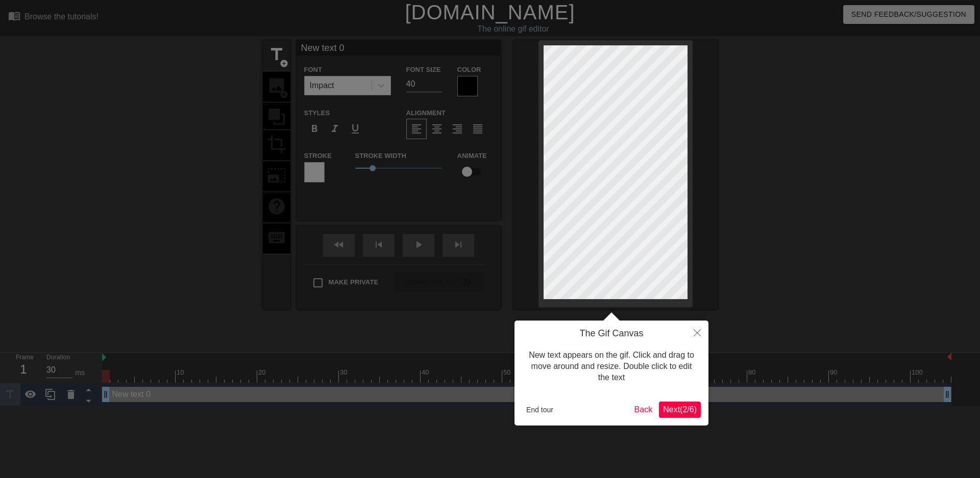  I want to click on button: Back, so click(643, 410).